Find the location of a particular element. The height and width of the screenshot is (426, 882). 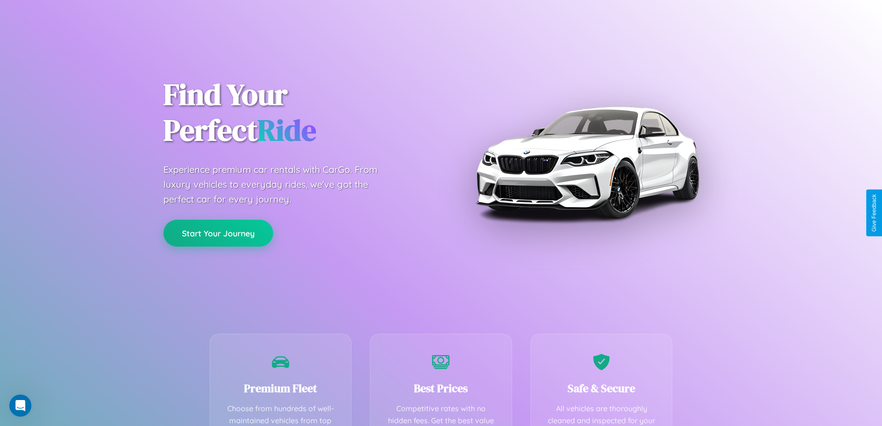

span: Ride is located at coordinates (287, 130).